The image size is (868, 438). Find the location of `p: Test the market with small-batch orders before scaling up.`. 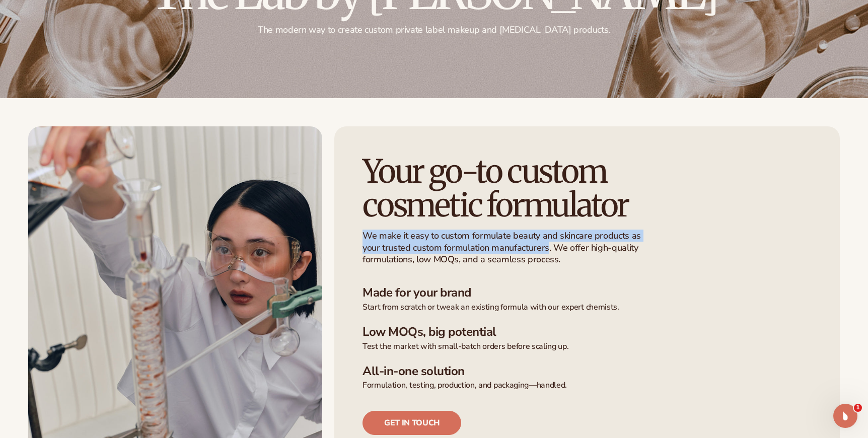

p: Test the market with small-batch orders before scaling up. is located at coordinates (587, 347).